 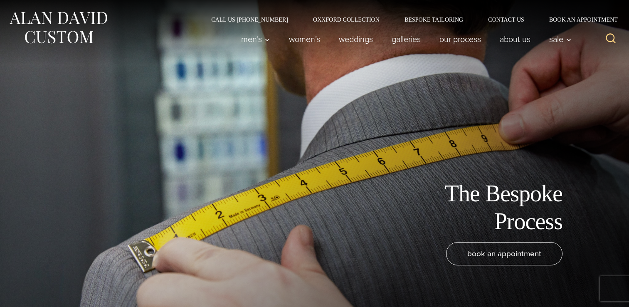 What do you see at coordinates (578, 20) in the screenshot?
I see `a: Book an Appointment` at bounding box center [578, 20].